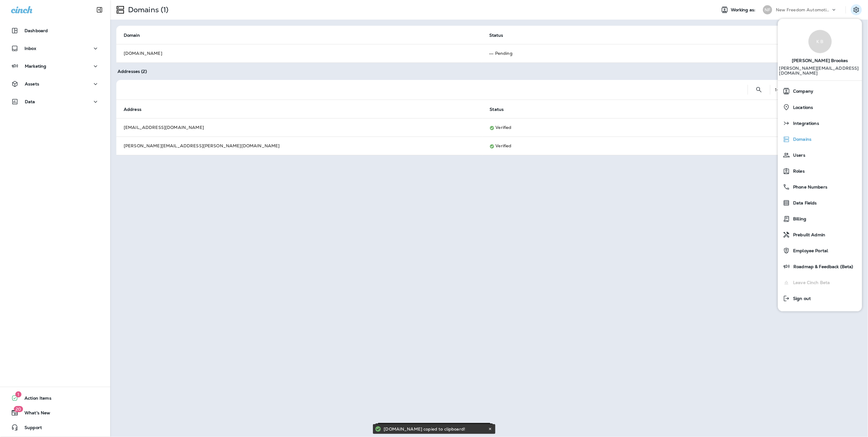 This screenshot has height=437, width=868. What do you see at coordinates (820, 266) in the screenshot?
I see `button: Roadmap & Feedback (Beta)` at bounding box center [820, 266].